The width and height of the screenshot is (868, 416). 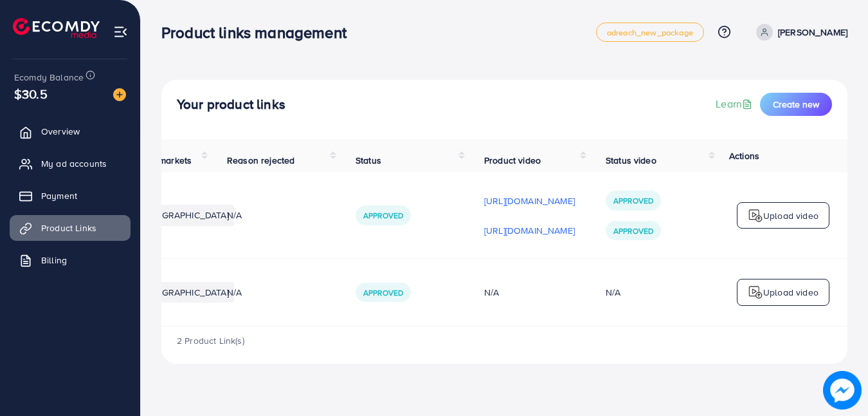 What do you see at coordinates (54, 260) in the screenshot?
I see `span: Billing` at bounding box center [54, 260].